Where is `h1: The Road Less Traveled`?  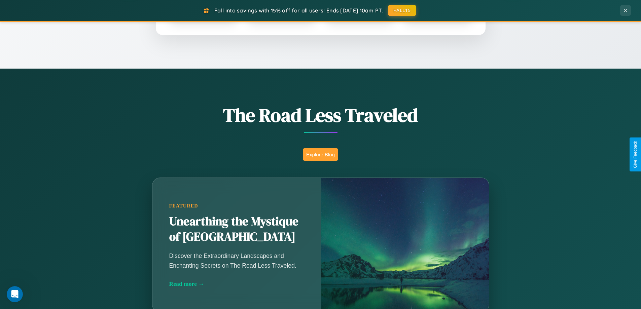 h1: The Road Less Traveled is located at coordinates (321, 115).